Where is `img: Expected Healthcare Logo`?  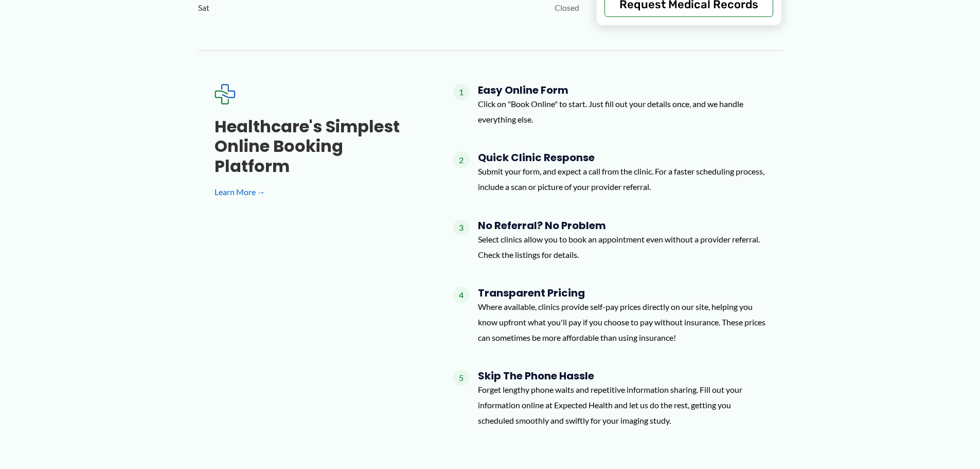 img: Expected Healthcare Logo is located at coordinates (225, 94).